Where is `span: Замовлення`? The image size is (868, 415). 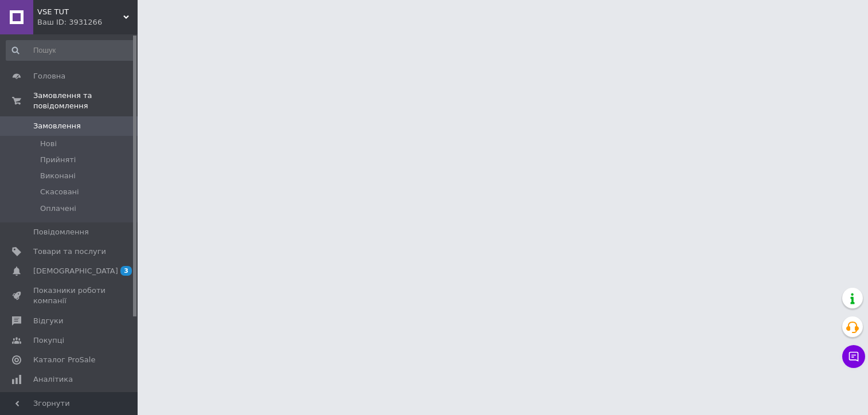 span: Замовлення is located at coordinates (56, 126).